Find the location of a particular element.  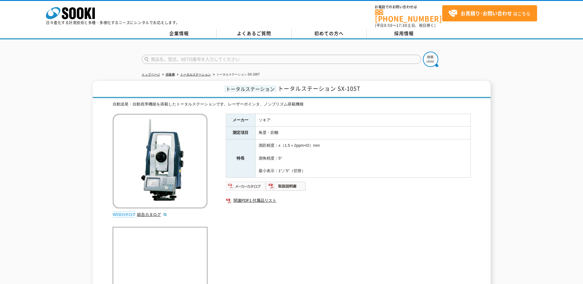

a: お見積り･お問い合わせはこちら is located at coordinates (490, 13).